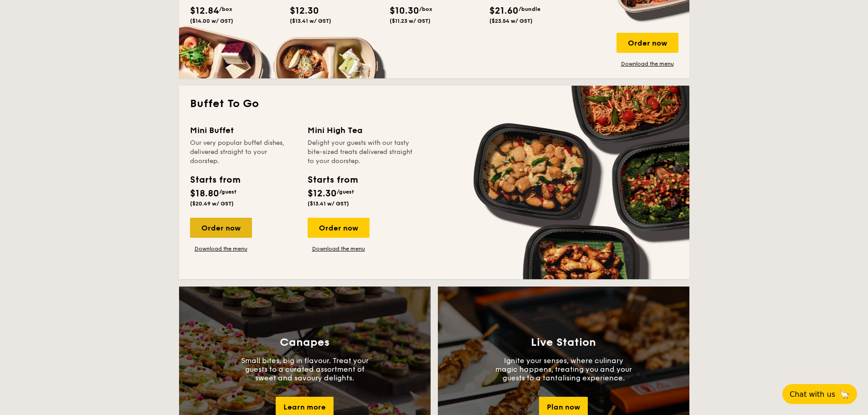 This screenshot has width=868, height=415. Describe the element at coordinates (434, 104) in the screenshot. I see `h2: Buffet To Go` at that location.